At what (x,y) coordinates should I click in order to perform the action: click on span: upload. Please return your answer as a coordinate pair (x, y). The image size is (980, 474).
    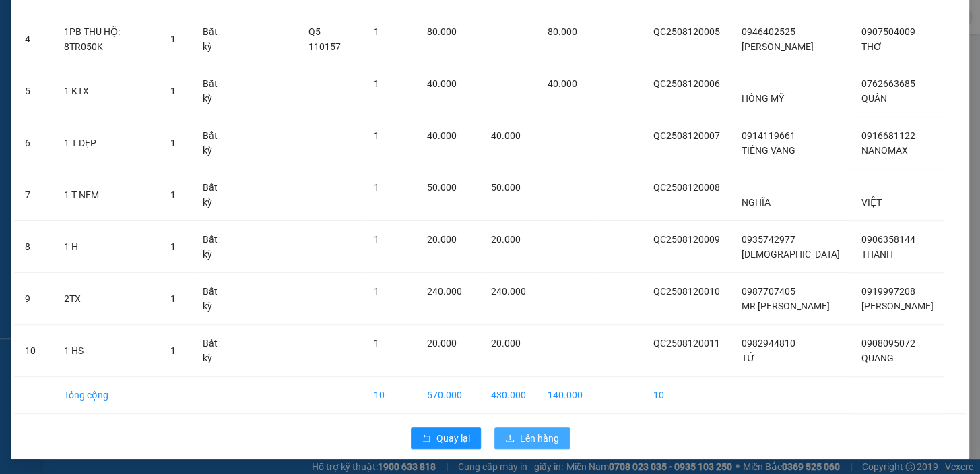
    Looking at the image, I should click on (510, 439).